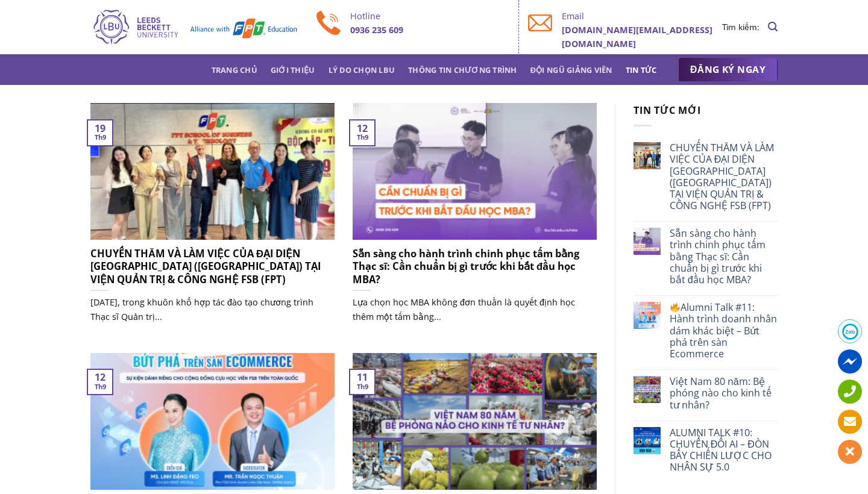 Image resolution: width=868 pixels, height=494 pixels. Describe the element at coordinates (641, 70) in the screenshot. I see `a: Tin tức` at that location.